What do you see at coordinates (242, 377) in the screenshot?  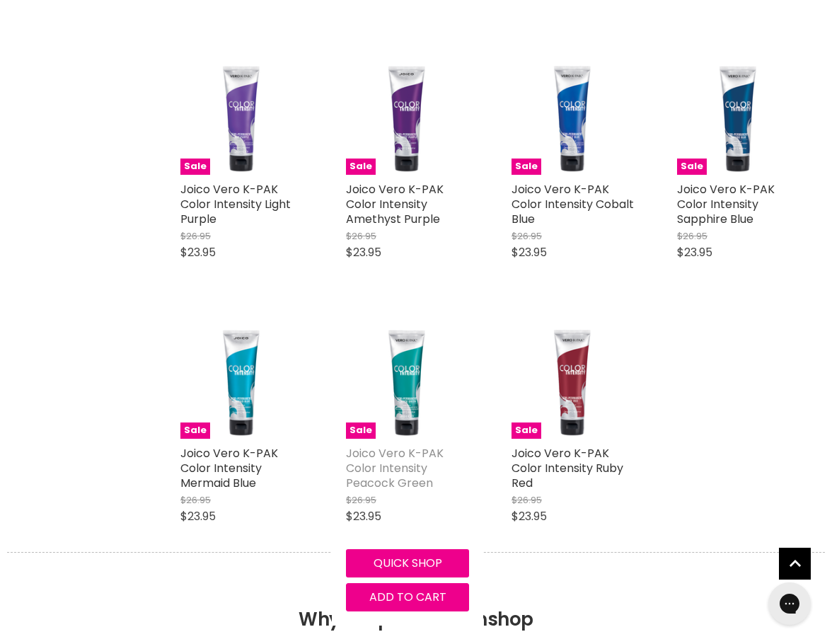 I see `img: Joico Vero K-PAK Color Intensity Mermaid Blue` at bounding box center [242, 377].